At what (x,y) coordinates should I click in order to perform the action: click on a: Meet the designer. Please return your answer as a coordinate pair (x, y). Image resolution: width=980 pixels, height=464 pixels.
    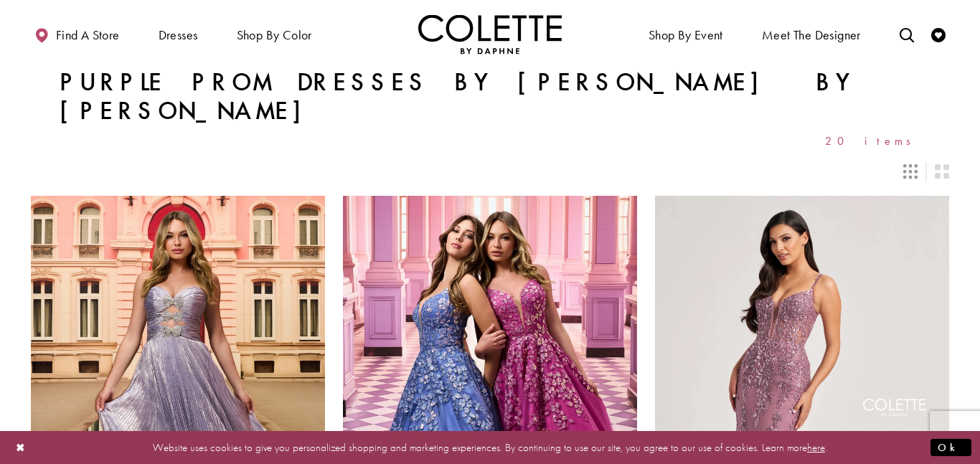
    Looking at the image, I should click on (811, 34).